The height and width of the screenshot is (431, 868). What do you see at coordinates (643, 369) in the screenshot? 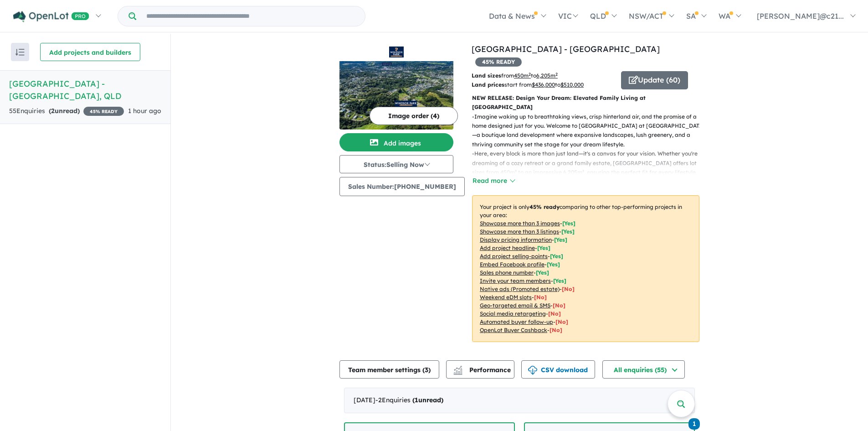
I see `button: All enquiries (55)` at bounding box center [643, 369].